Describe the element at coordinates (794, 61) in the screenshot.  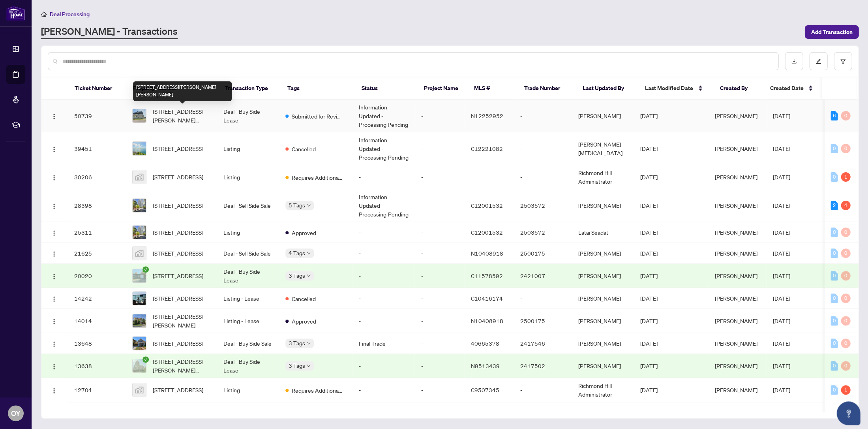
I see `button: download` at that location.